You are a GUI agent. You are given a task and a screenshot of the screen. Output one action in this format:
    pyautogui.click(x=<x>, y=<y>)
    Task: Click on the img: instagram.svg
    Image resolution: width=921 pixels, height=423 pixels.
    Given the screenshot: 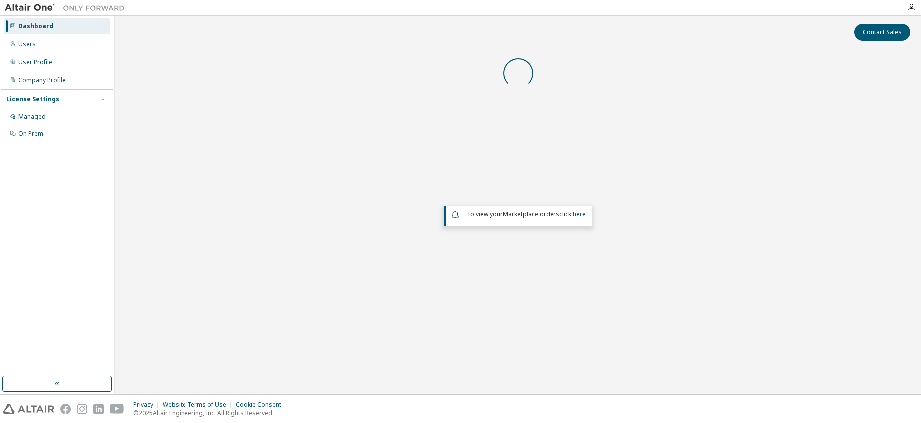 What is the action you would take?
    pyautogui.click(x=82, y=408)
    